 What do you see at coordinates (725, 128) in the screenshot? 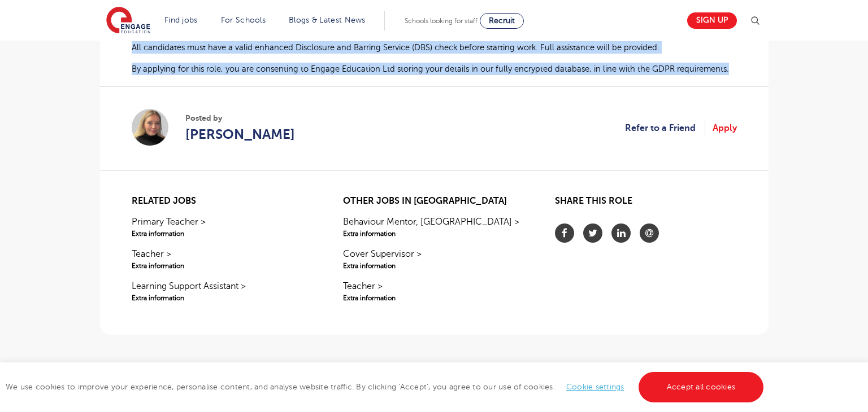
I see `a: Apply` at bounding box center [725, 128].